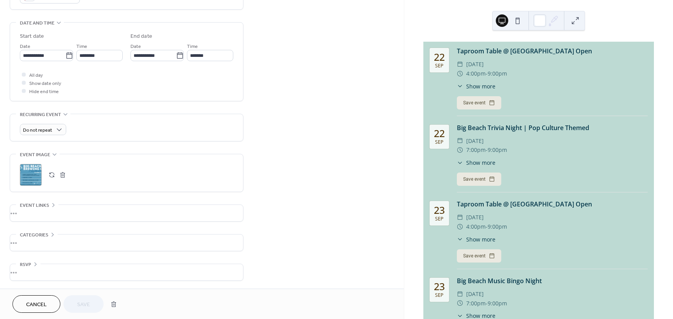  I want to click on div: End date, so click(141, 36).